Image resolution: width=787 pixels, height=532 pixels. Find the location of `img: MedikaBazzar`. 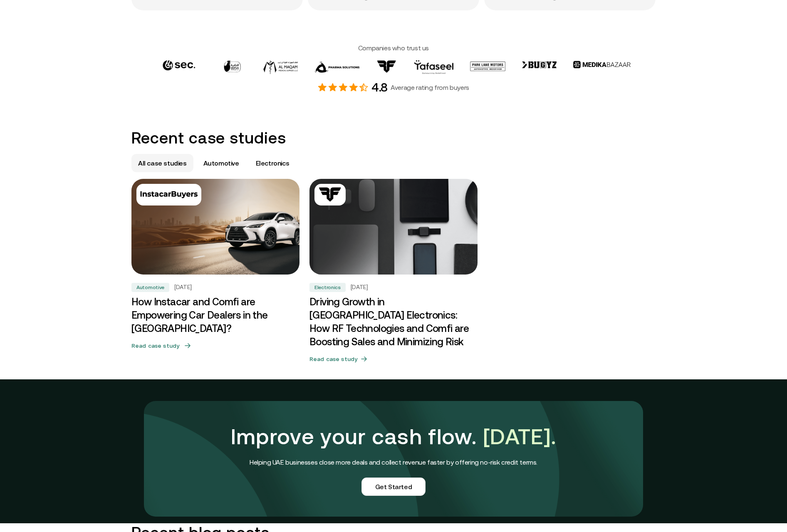

img: MedikaBazzar is located at coordinates (602, 64).